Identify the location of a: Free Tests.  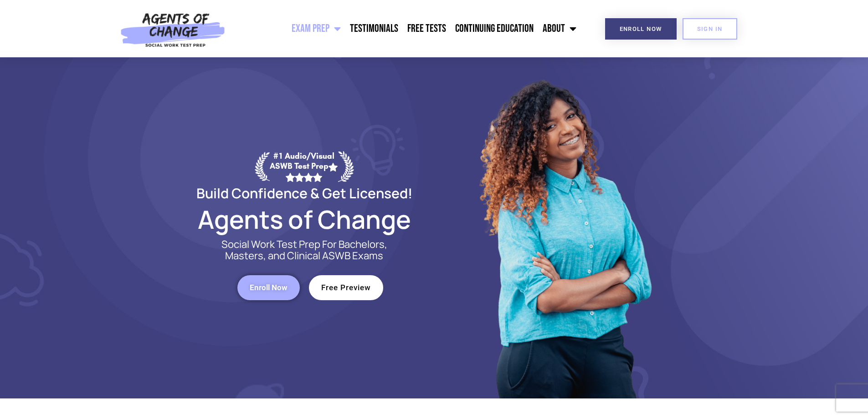
(426, 29).